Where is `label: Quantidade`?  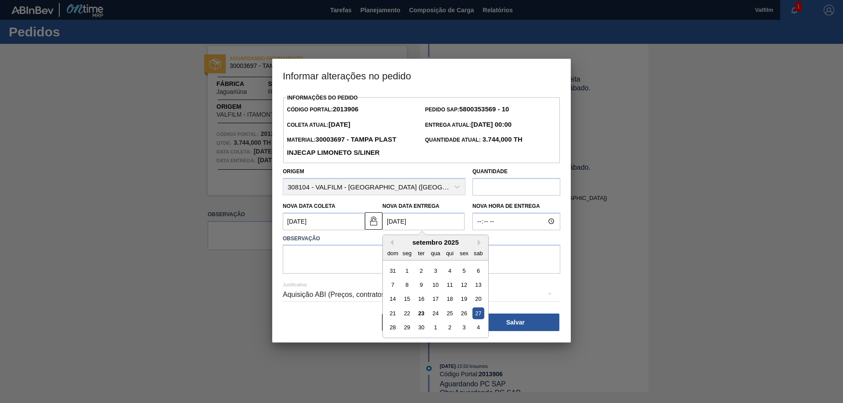 label: Quantidade is located at coordinates (490, 172).